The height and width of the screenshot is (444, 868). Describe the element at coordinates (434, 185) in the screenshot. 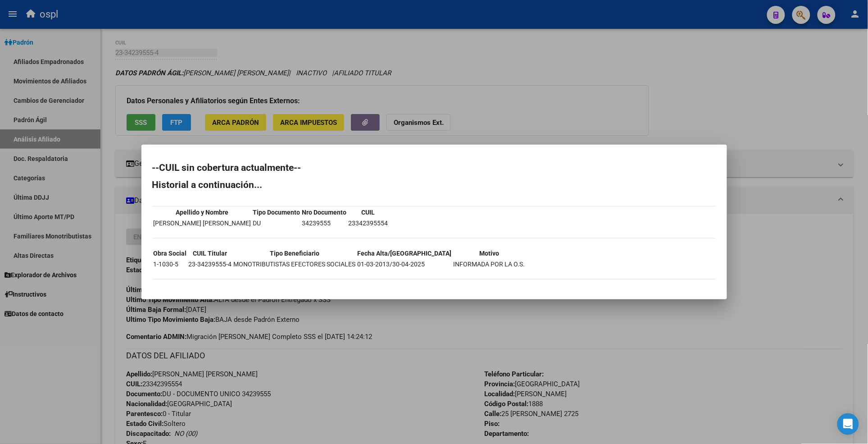

I see `h2: Historial a continuación...` at that location.